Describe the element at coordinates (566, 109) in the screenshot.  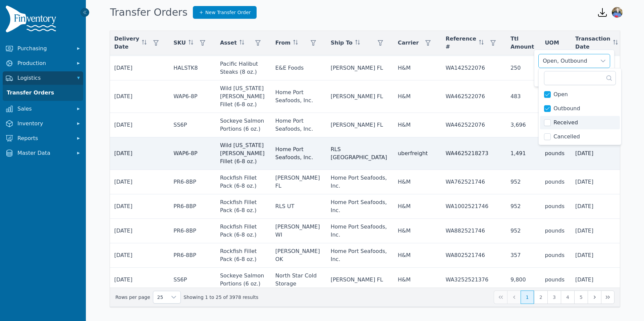
I see `span: Outbound` at that location.